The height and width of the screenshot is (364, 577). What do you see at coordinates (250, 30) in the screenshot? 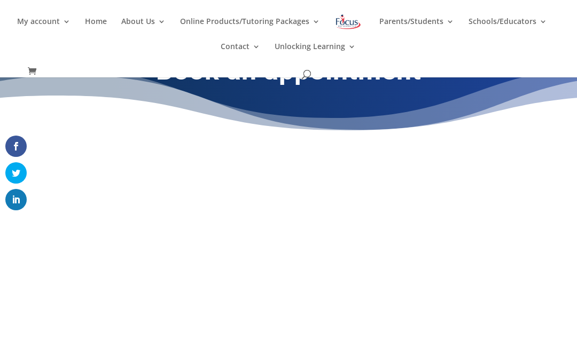
I see `a: Online Products/Tutoring Packages` at bounding box center [250, 30].